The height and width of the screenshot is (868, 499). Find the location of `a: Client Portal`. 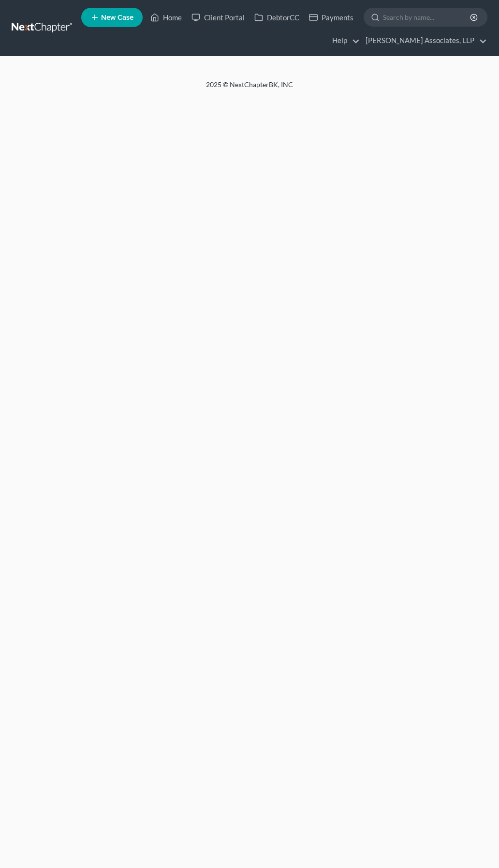

a: Client Portal is located at coordinates (218, 17).